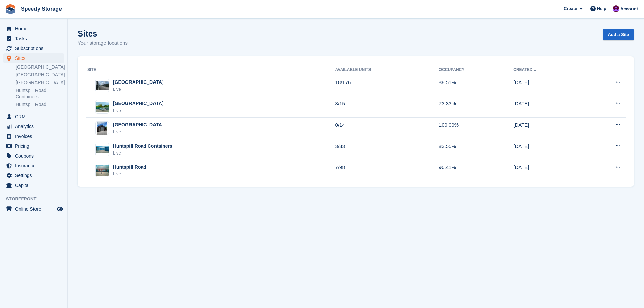  I want to click on th: Site, so click(211, 70).